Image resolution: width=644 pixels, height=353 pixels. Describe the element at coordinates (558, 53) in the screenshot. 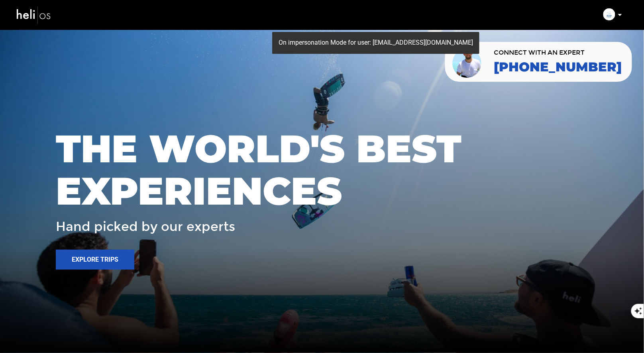

I see `span: CONNECT WITH AN EXPERT` at that location.